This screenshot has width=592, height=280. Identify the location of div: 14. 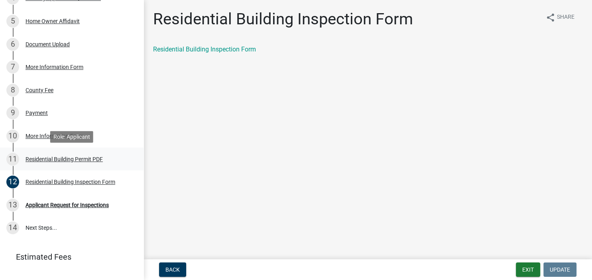
(13, 228).